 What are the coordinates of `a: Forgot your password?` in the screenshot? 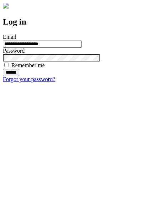 It's located at (29, 79).